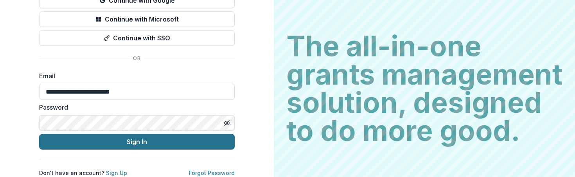  What do you see at coordinates (137, 38) in the screenshot?
I see `button: Continue with SSO` at bounding box center [137, 38].